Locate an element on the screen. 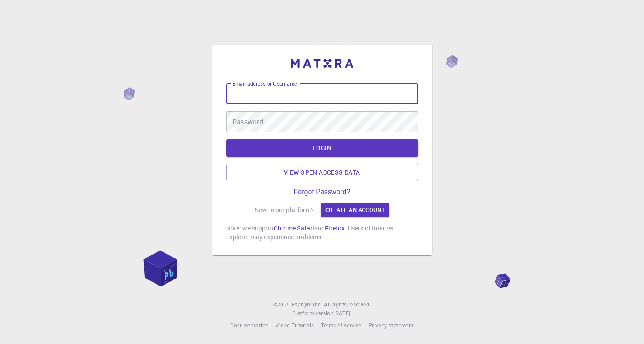 This screenshot has height=344, width=644. a: Firefox is located at coordinates (334, 228).